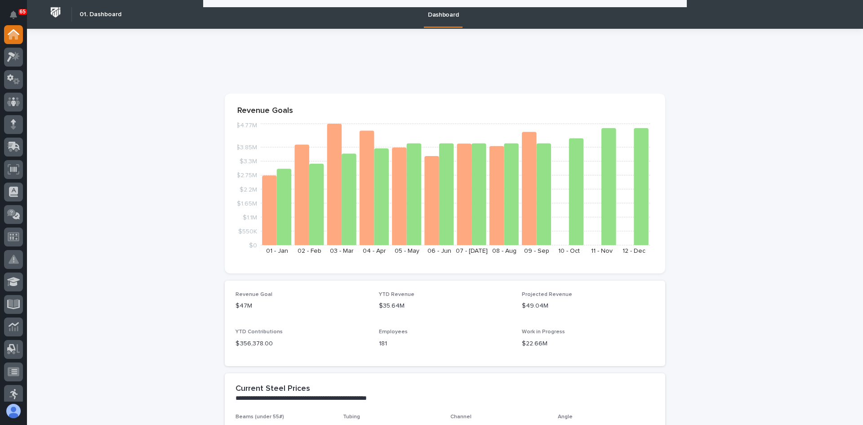 Image resolution: width=863 pixels, height=425 pixels. Describe the element at coordinates (277, 251) in the screenshot. I see `text: 01 - Jan` at that location.